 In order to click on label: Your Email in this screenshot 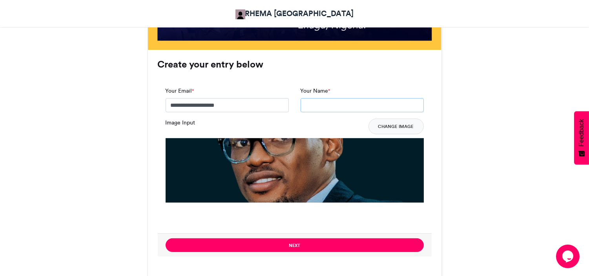, I will do `click(180, 91)`.